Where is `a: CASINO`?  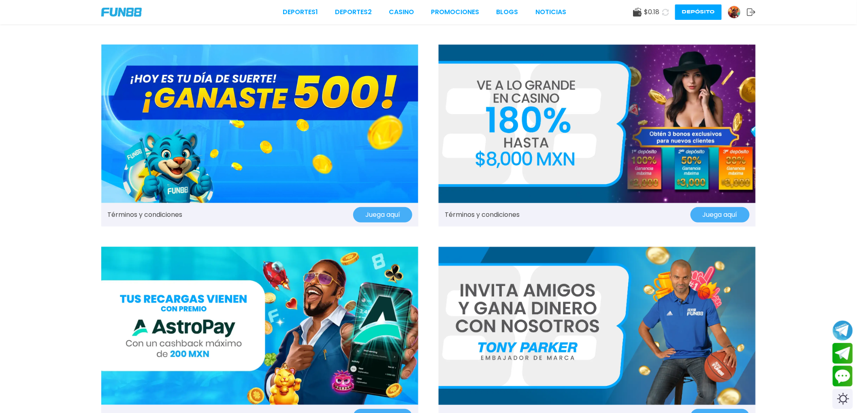 a: CASINO is located at coordinates (401, 12).